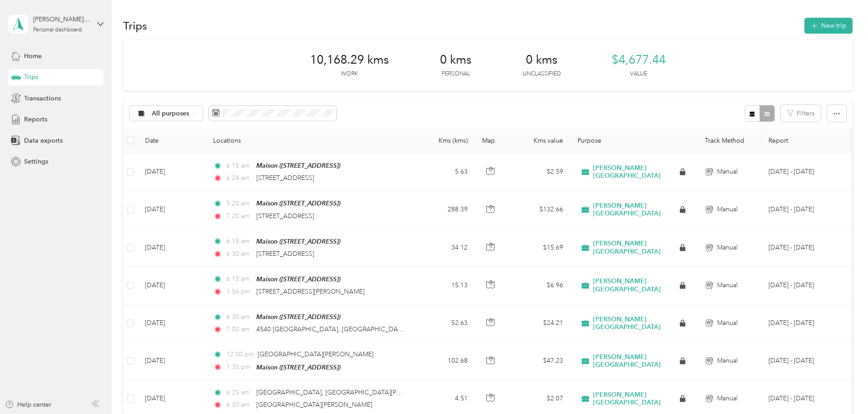 This screenshot has width=868, height=414. Describe the element at coordinates (239, 367) in the screenshot. I see `span: 1:30 pm` at that location.